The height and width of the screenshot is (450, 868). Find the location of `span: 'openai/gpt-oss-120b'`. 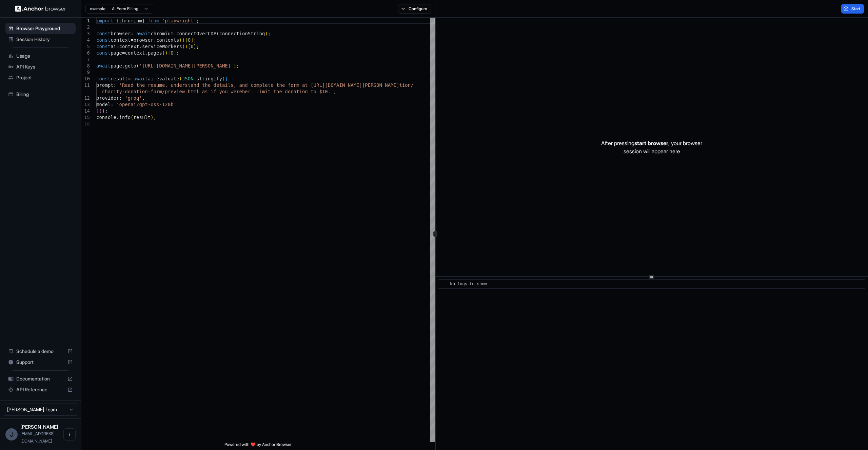

span: 'openai/gpt-oss-120b' is located at coordinates (146, 104).